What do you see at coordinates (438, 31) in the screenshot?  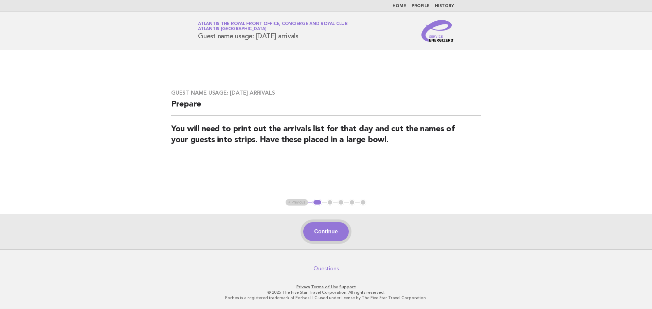 I see `img: Service Energizers` at bounding box center [438, 31].